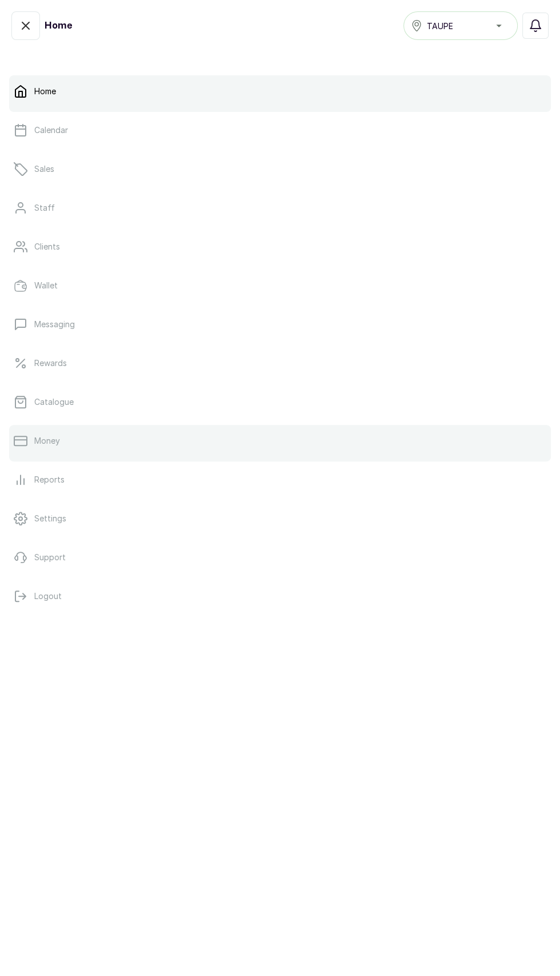 The height and width of the screenshot is (976, 560). Describe the element at coordinates (44, 169) in the screenshot. I see `p: Sales` at that location.